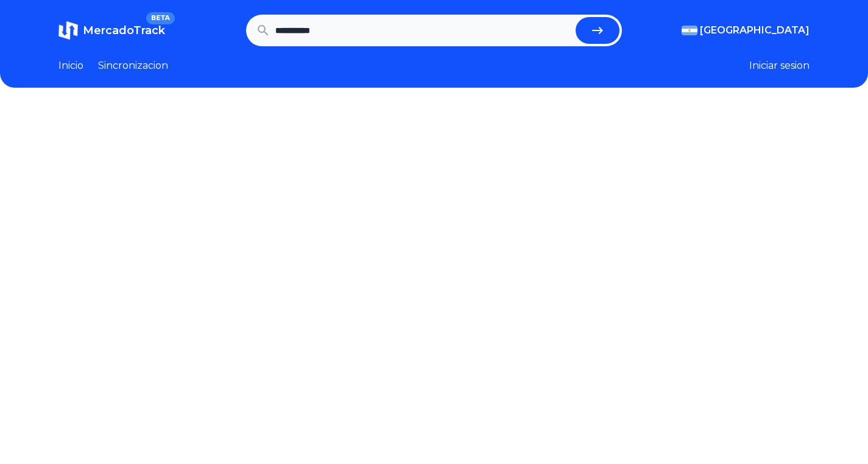  Describe the element at coordinates (71, 66) in the screenshot. I see `a: Inicio` at that location.